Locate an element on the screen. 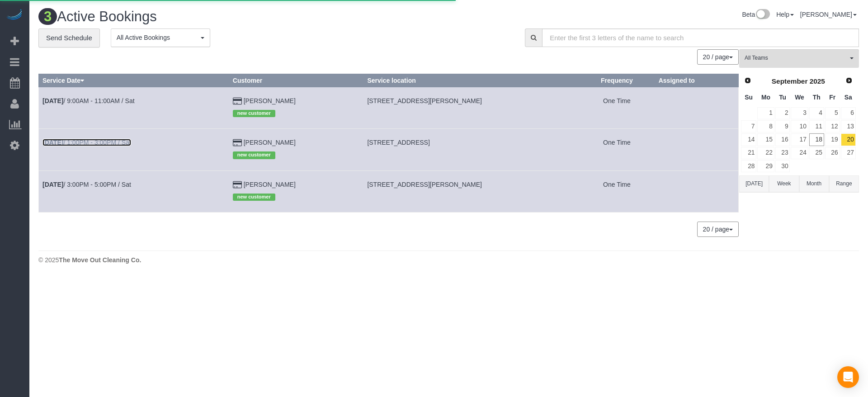  span: Thursday is located at coordinates (816, 97).